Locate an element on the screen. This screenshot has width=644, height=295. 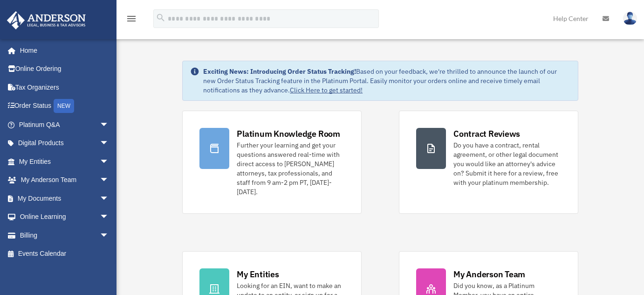
img: Anderson Advisors Platinum Portal is located at coordinates (46, 20).